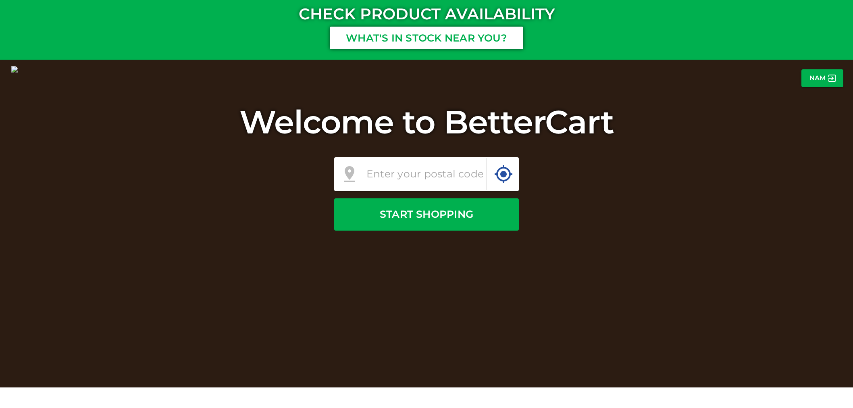 Image resolution: width=853 pixels, height=408 pixels. Describe the element at coordinates (15, 78) in the screenshot. I see `img: bettercart-logo-white-no-tag.png` at that location.